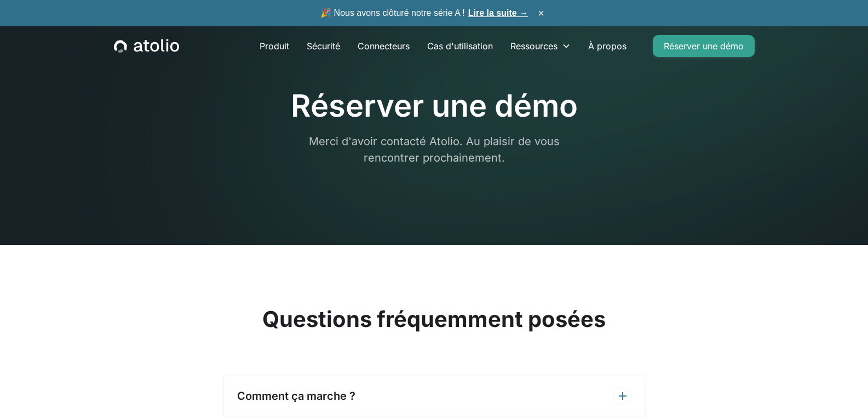 The height and width of the screenshot is (419, 868). Describe the element at coordinates (703, 46) in the screenshot. I see `a: Réserver une démo` at that location.